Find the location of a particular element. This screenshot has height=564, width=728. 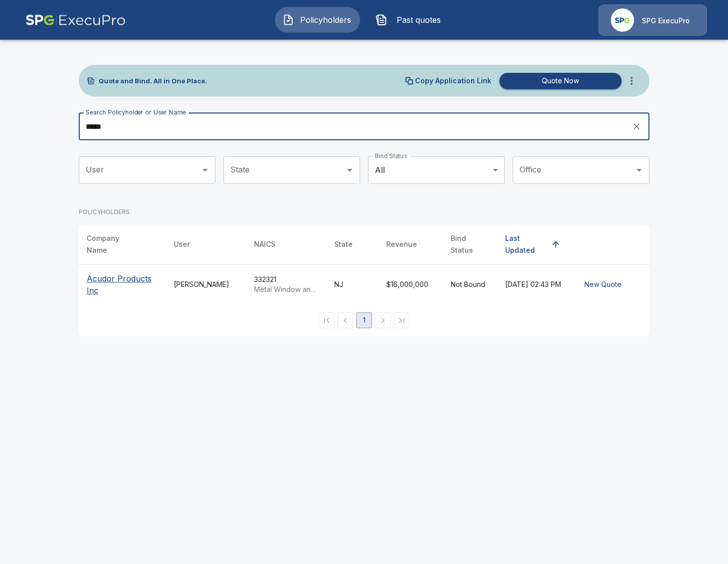

table: simple table is located at coordinates (364, 264).